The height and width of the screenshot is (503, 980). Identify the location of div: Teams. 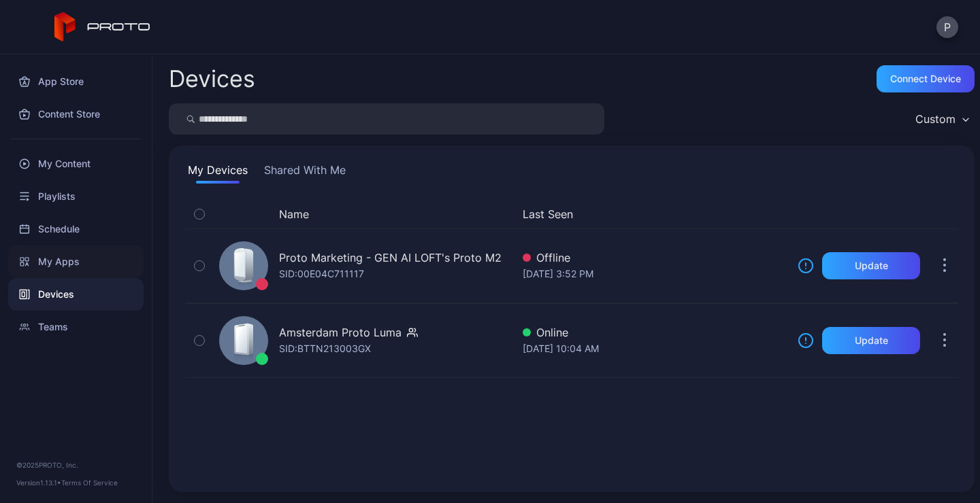
(76, 327).